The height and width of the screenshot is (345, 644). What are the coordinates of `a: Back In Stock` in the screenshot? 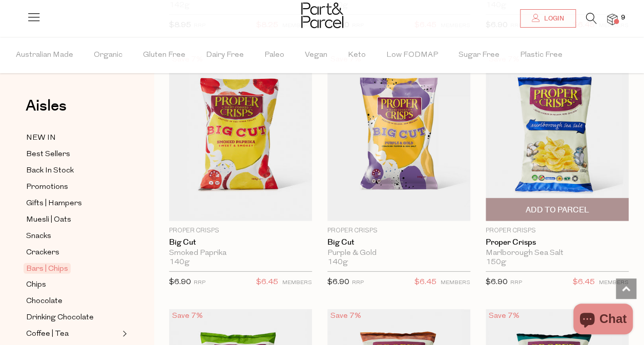 It's located at (73, 170).